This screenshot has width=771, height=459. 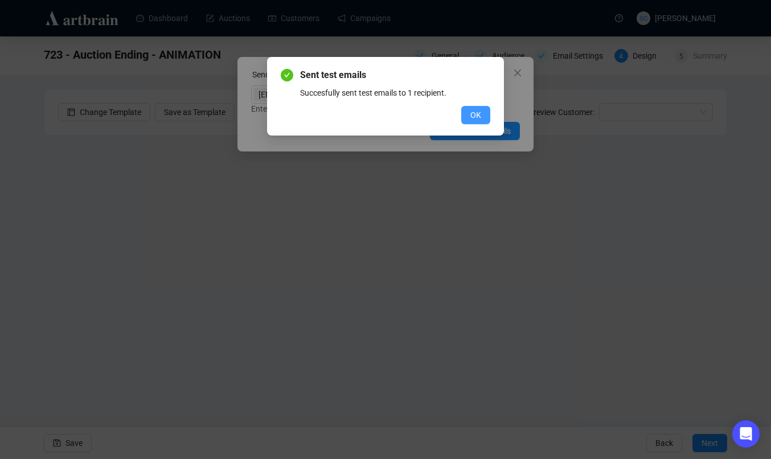 What do you see at coordinates (287, 75) in the screenshot?
I see `span: check-circle` at bounding box center [287, 75].